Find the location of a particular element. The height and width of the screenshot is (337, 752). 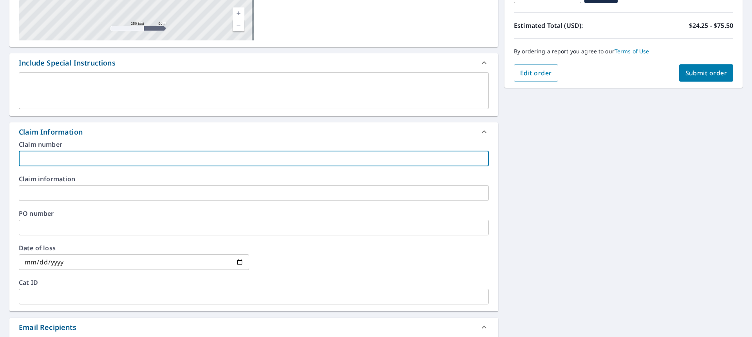

label: Claim number is located at coordinates (254, 144).